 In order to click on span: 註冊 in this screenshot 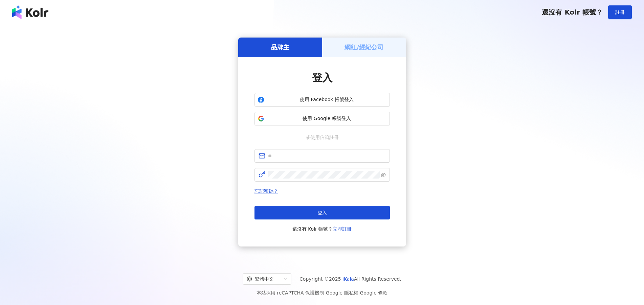, I will do `click(620, 12)`.